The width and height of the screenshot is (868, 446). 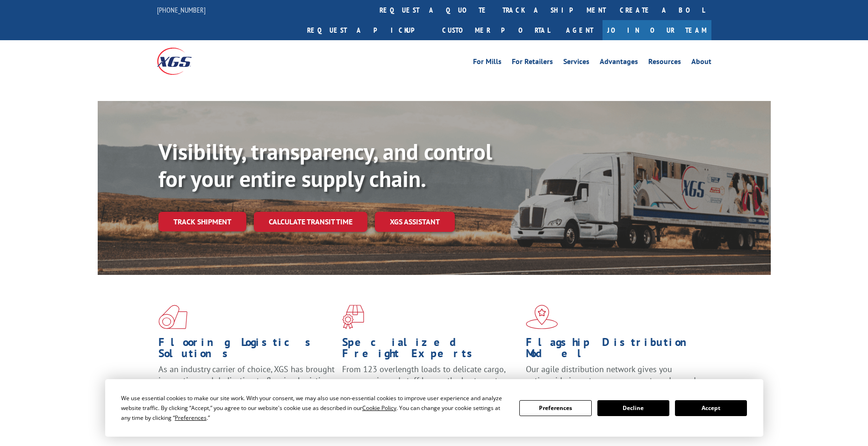 I want to click on img: xgs-icon-total-supply-chain-intelligence-red, so click(x=173, y=317).